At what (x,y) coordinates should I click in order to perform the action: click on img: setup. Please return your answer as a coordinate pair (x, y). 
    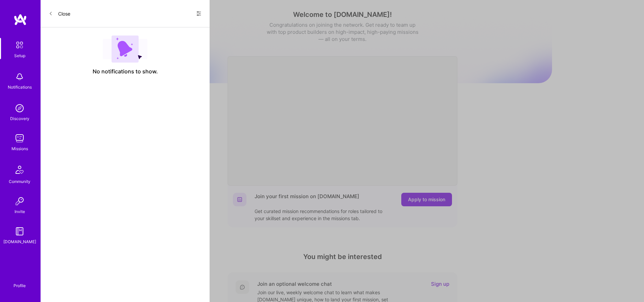
    Looking at the image, I should click on (20, 45).